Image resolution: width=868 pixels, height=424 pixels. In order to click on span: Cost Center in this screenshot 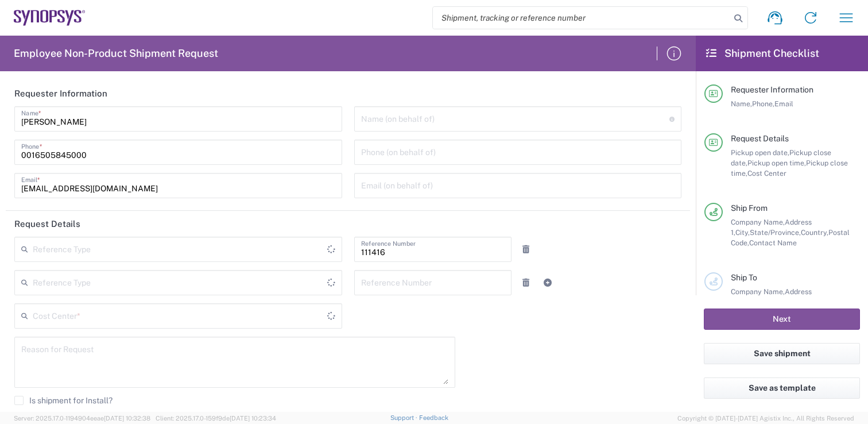, I will do `click(767, 173)`.